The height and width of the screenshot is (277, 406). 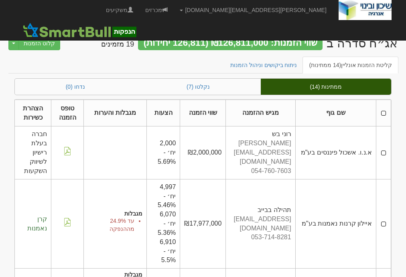 I want to click on th: הצעות, so click(x=163, y=113).